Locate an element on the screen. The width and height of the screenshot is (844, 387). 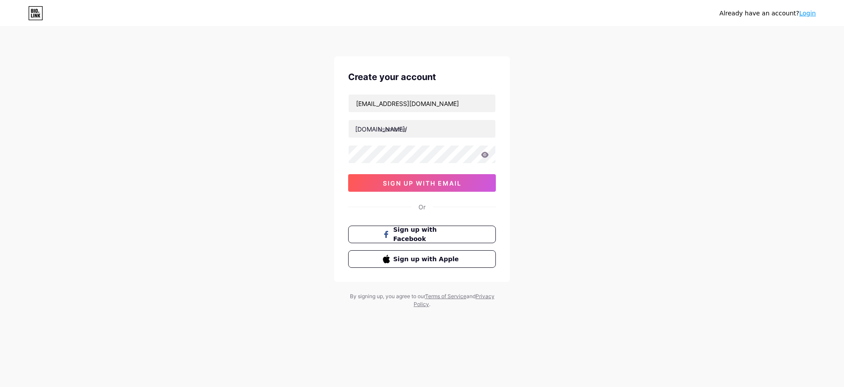
input: username is located at coordinates (422, 129).